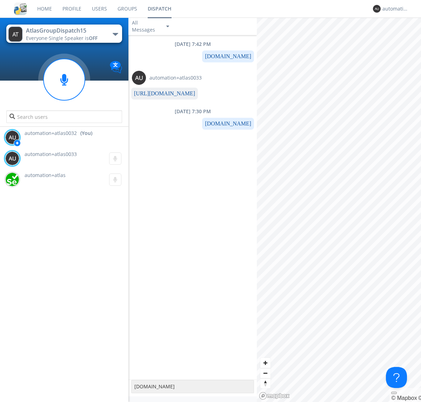 This screenshot has width=421, height=402. Describe the element at coordinates (12, 180) in the screenshot. I see `img: d2d01cd9b4174d08988066c6d424eccd` at that location.